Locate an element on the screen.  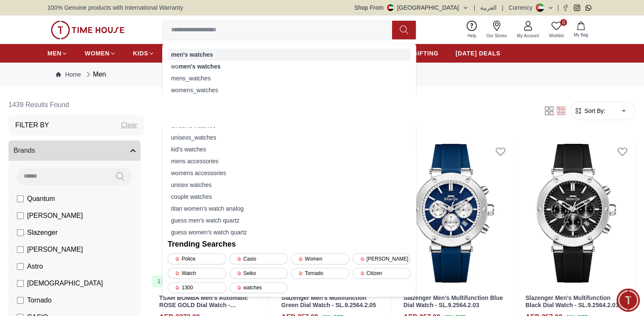
span: Quantum is located at coordinates (41, 199).